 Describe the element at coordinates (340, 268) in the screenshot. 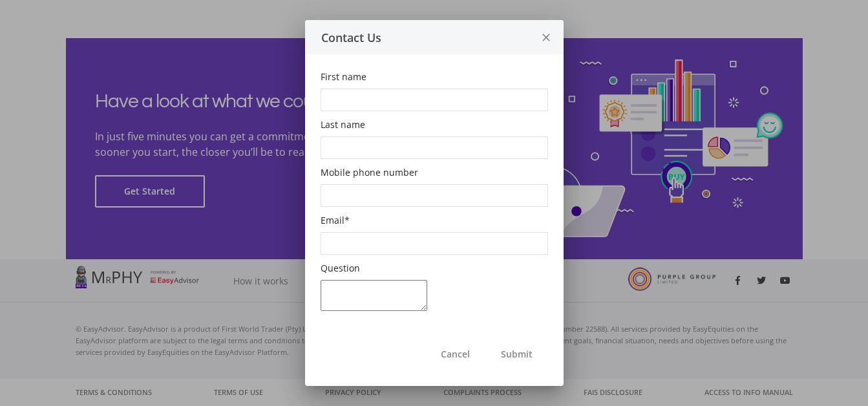

I see `span: Question` at that location.